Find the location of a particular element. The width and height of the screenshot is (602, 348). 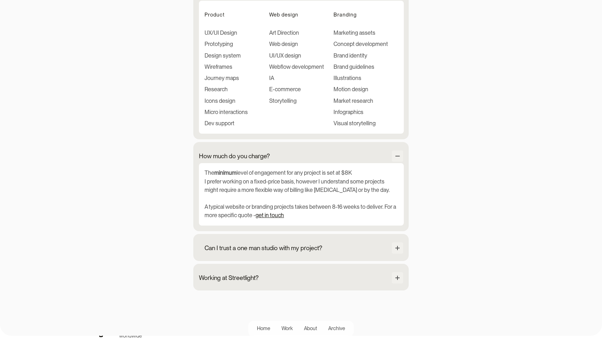

div: UX/UI Design is located at coordinates (226, 33).